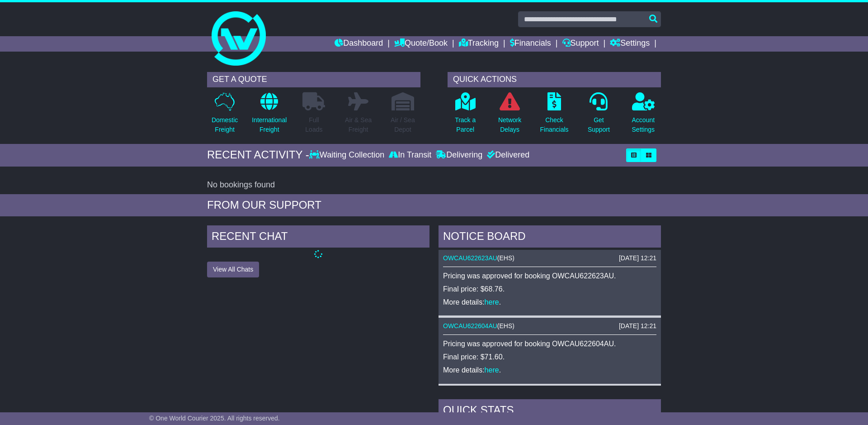 This screenshot has width=868, height=425. What do you see at coordinates (258, 155) in the screenshot?
I see `div: RECENT ACTIVITY -` at bounding box center [258, 155].